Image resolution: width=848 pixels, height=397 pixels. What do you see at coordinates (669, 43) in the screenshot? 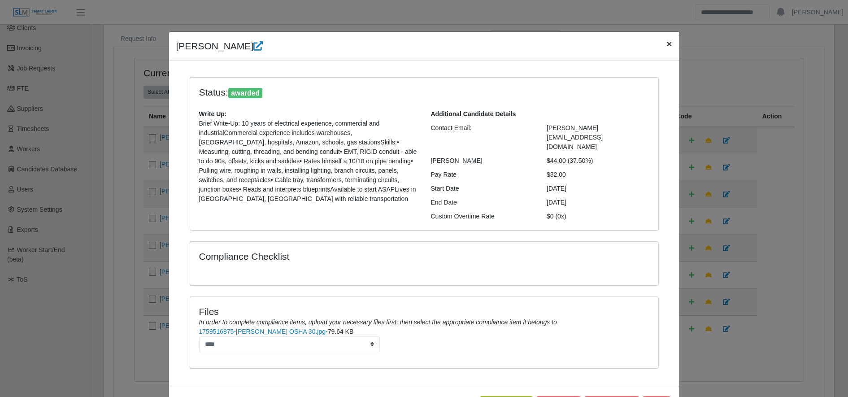
I see `button: Close` at bounding box center [669, 43].